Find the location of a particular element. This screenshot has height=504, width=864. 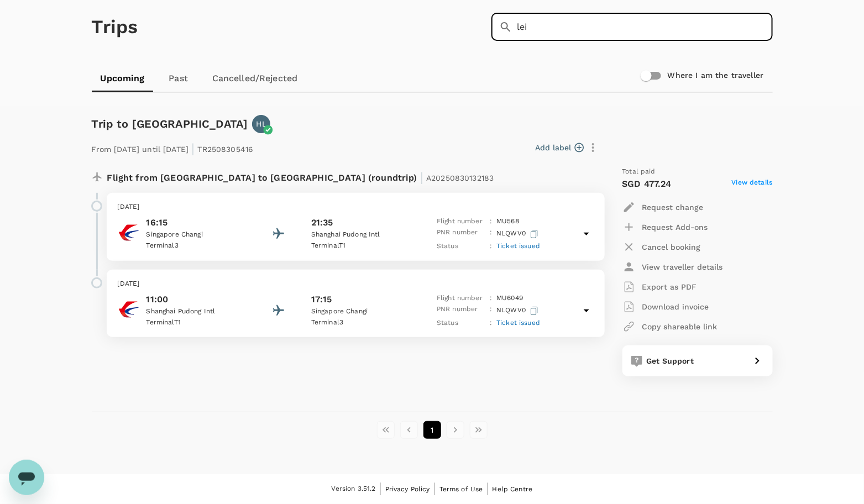

p: MU 568 is located at coordinates (507, 222).